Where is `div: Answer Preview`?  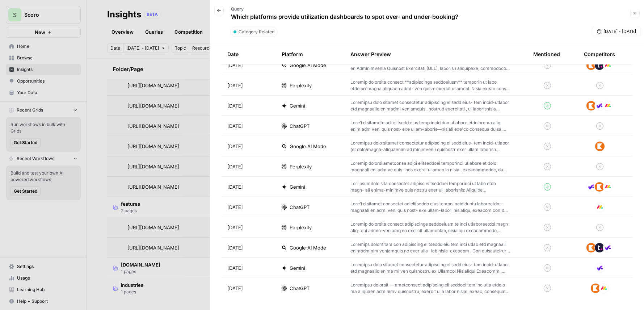
div: Answer Preview is located at coordinates (436, 54).